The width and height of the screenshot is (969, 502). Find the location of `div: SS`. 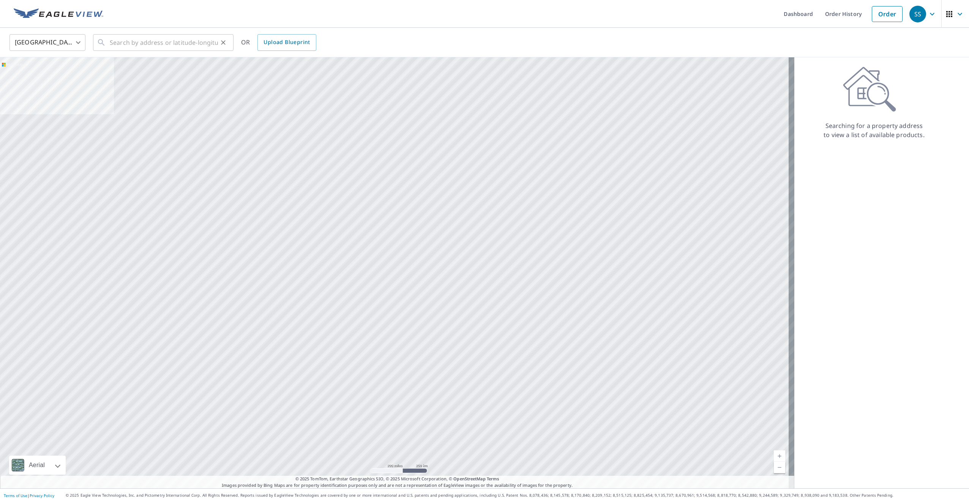

div: SS is located at coordinates (917, 14).